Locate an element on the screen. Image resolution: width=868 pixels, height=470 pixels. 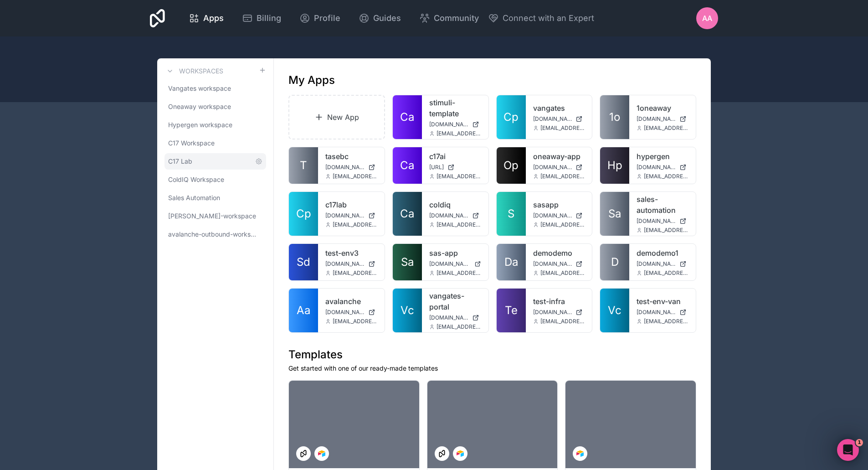
a: tasebc is located at coordinates (351, 156).